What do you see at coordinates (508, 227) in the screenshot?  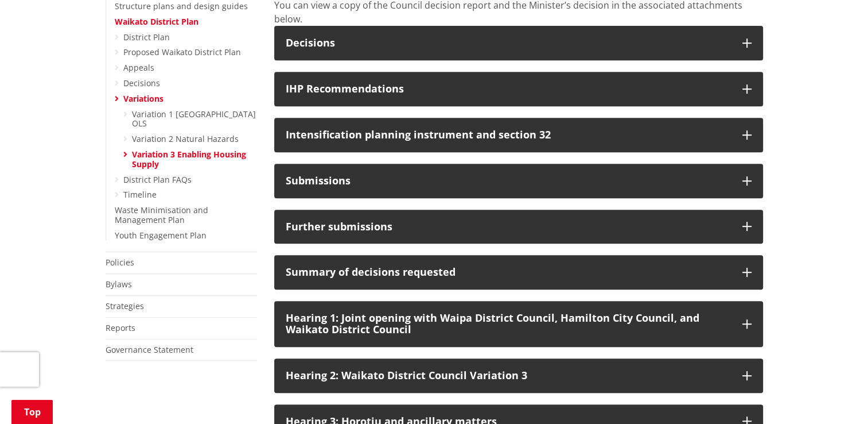 I see `div: Further submissions` at bounding box center [508, 227].